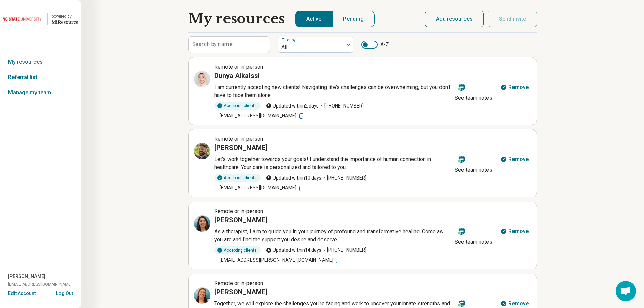 The height and width of the screenshot is (308, 644). What do you see at coordinates (334, 236) in the screenshot?
I see `p: As a therapist, I aim to guide you in your journey of profound and transformative healing. Come a...` at bounding box center [334, 236].